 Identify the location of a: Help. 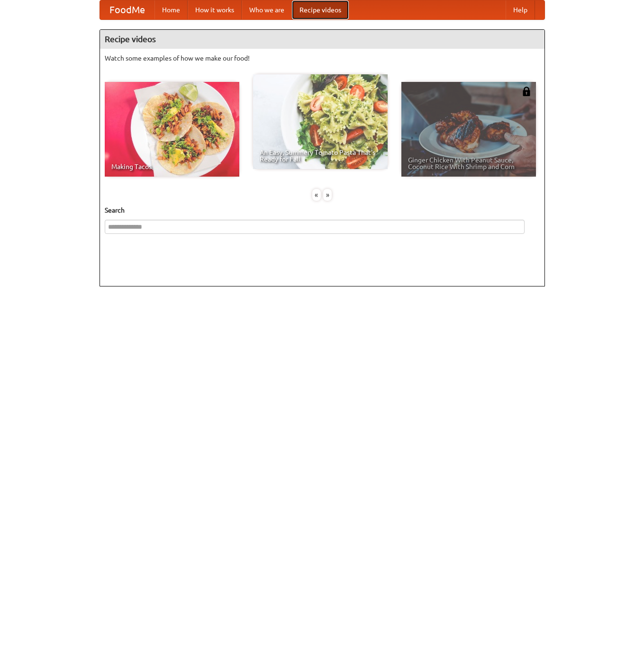
(520, 10).